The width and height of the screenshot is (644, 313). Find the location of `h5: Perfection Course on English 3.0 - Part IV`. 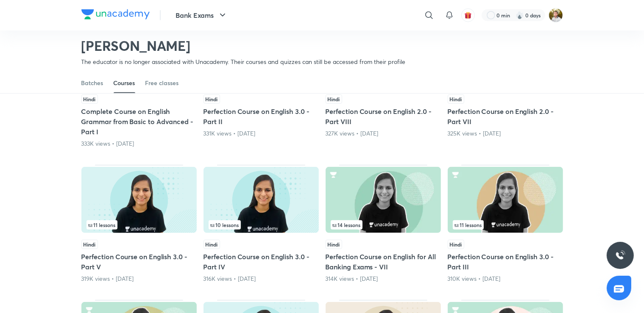

h5: Perfection Course on English 3.0 - Part IV is located at coordinates (261, 262).